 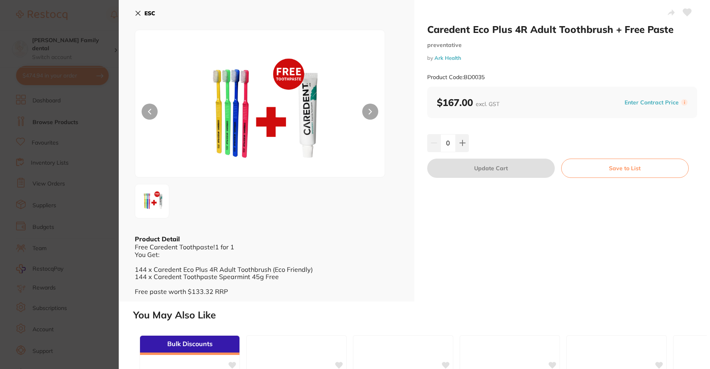 What do you see at coordinates (80, 83) in the screenshot?
I see `div: message notification from Restocq, Just now. Hi Jaideep, ​ Starting 11 August, we’re making some ...` at bounding box center [80, 83].